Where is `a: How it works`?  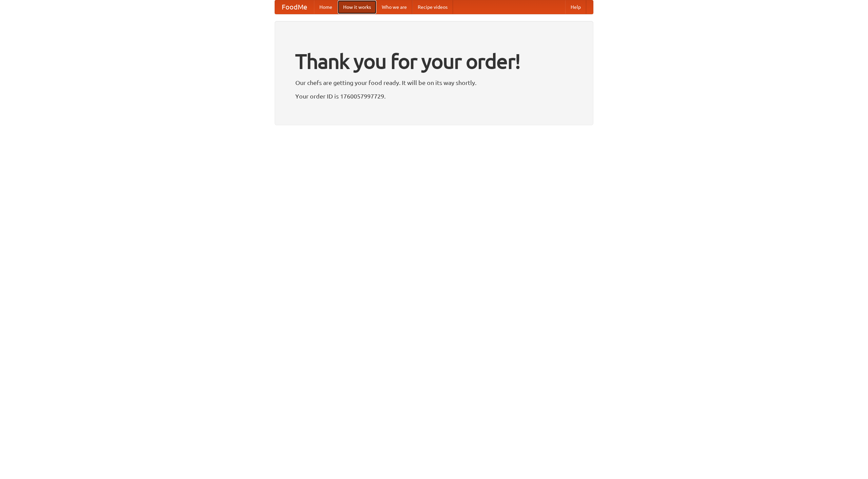
a: How it works is located at coordinates (357, 7).